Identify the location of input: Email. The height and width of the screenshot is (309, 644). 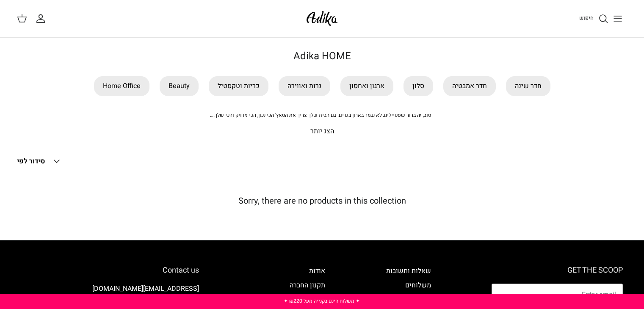
(557, 295).